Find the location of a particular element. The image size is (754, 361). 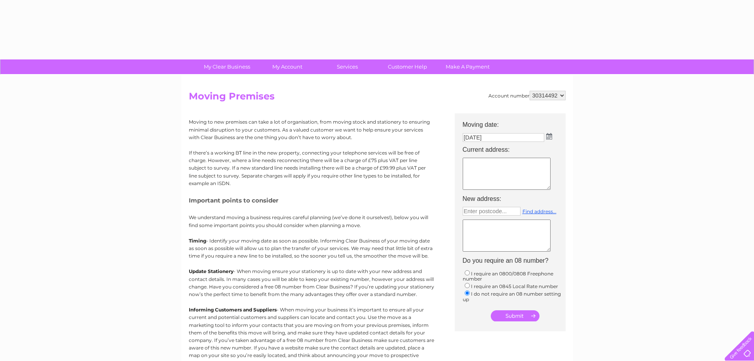

th: Do you require an 08 number? is located at coordinates (514, 261).